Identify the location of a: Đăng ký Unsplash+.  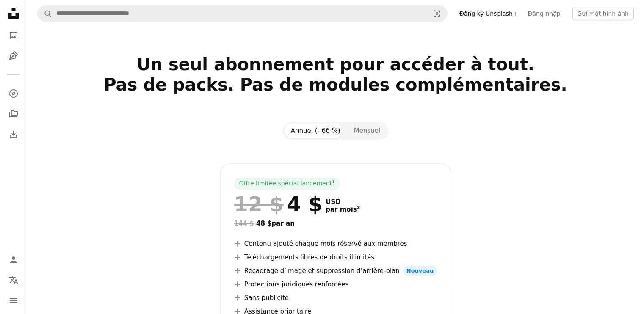
(489, 13).